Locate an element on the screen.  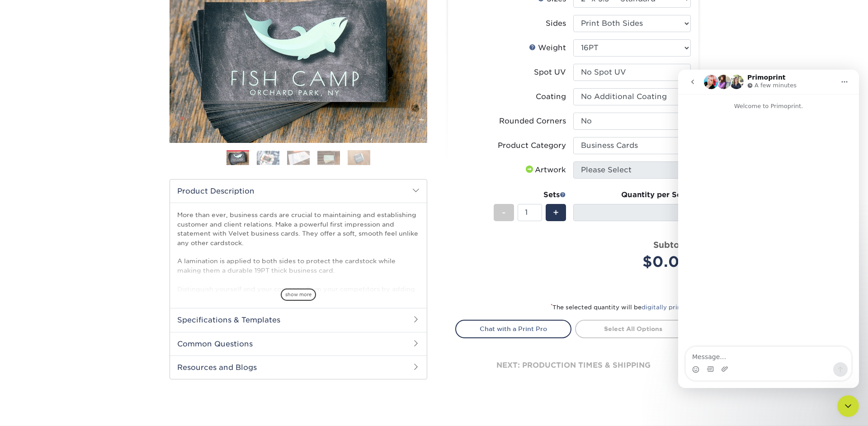
img: Business Cards 05 is located at coordinates (359, 158).